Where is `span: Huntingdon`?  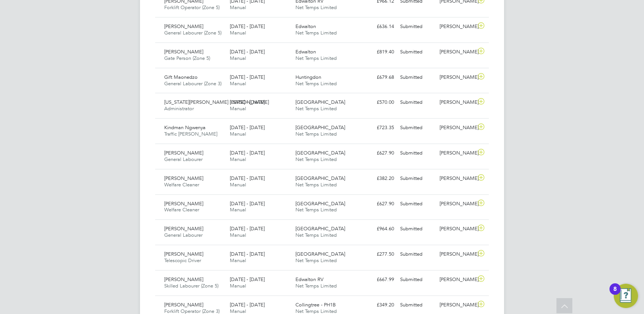 span: Huntingdon is located at coordinates (308, 77).